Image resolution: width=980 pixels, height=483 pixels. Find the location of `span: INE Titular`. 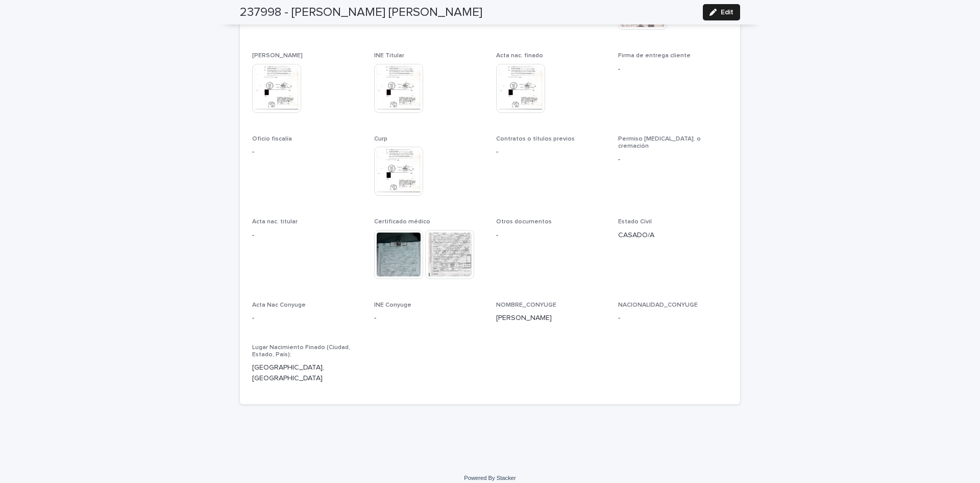

span: INE Titular is located at coordinates (389, 56).